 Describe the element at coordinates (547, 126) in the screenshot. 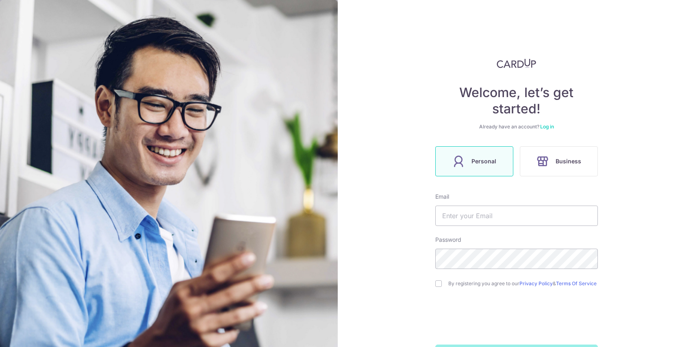

I see `a: Log in` at that location.